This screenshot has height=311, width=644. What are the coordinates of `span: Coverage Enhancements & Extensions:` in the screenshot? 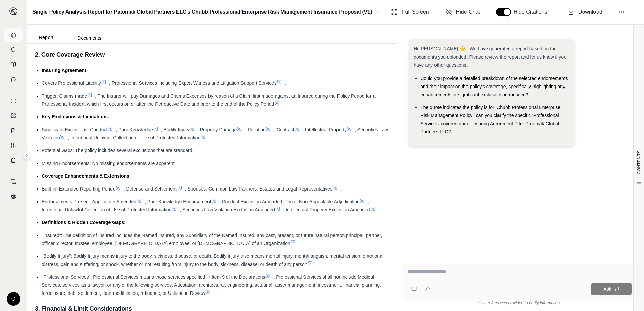 It's located at (86, 176).